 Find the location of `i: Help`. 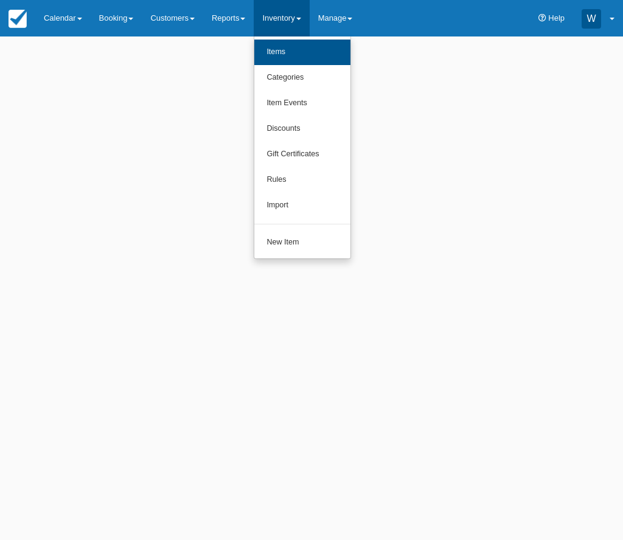

i: Help is located at coordinates (542, 18).